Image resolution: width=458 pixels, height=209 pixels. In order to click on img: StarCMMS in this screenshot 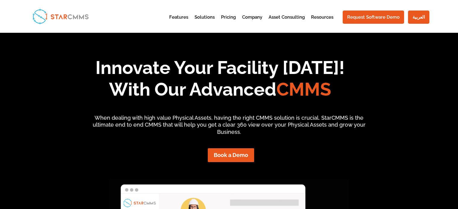, I will do `click(60, 16)`.